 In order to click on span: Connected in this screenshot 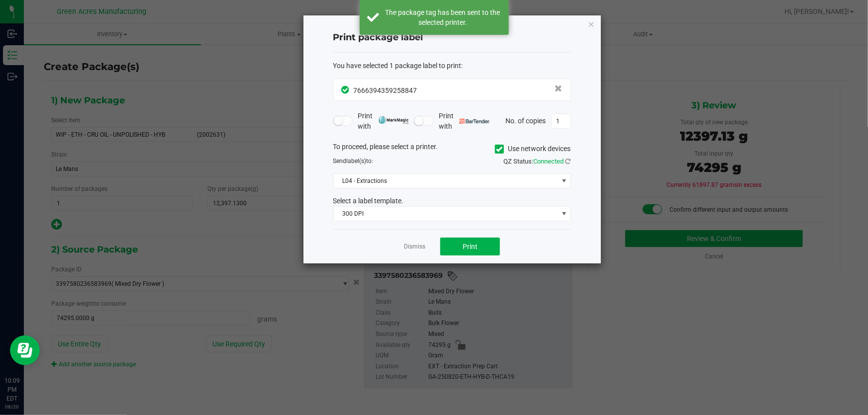, I will do `click(548, 161)`.